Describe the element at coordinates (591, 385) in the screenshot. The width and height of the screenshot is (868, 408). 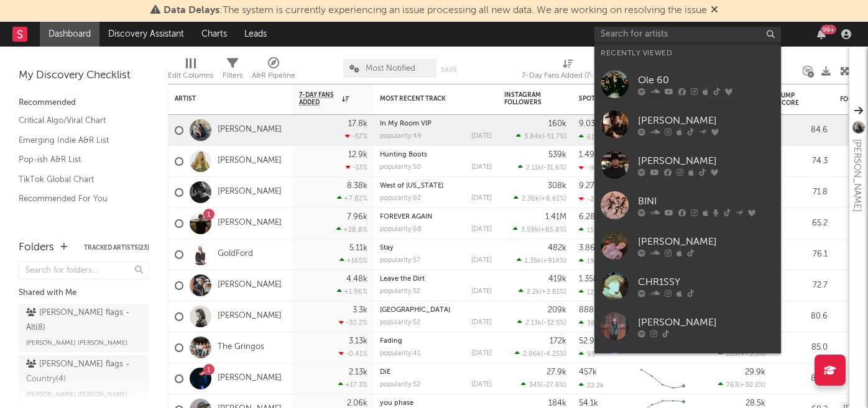
I see `div: 22.2k` at that location.